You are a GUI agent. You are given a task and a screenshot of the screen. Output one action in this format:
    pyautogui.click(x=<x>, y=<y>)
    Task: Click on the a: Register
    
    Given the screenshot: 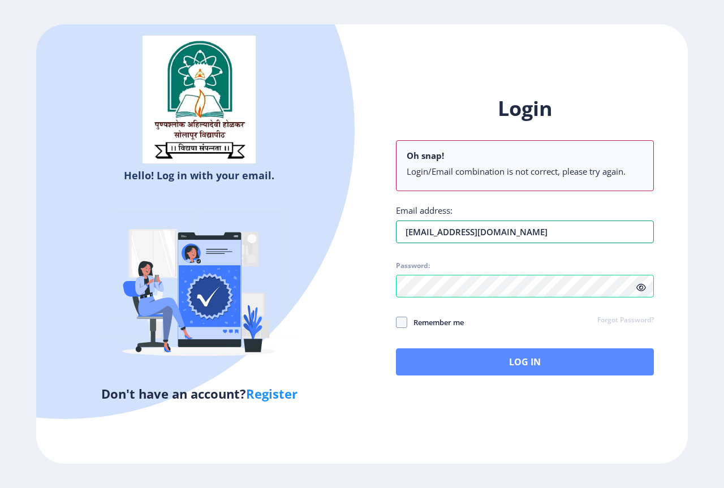 What is the action you would take?
    pyautogui.click(x=272, y=394)
    